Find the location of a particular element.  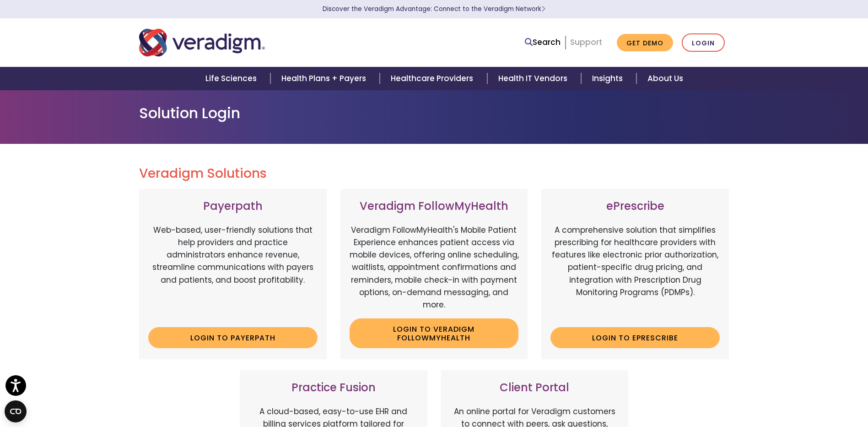

p: Web-based, user-friendly solutions that help providers and practice administrators enhance revenu... is located at coordinates (233, 272).